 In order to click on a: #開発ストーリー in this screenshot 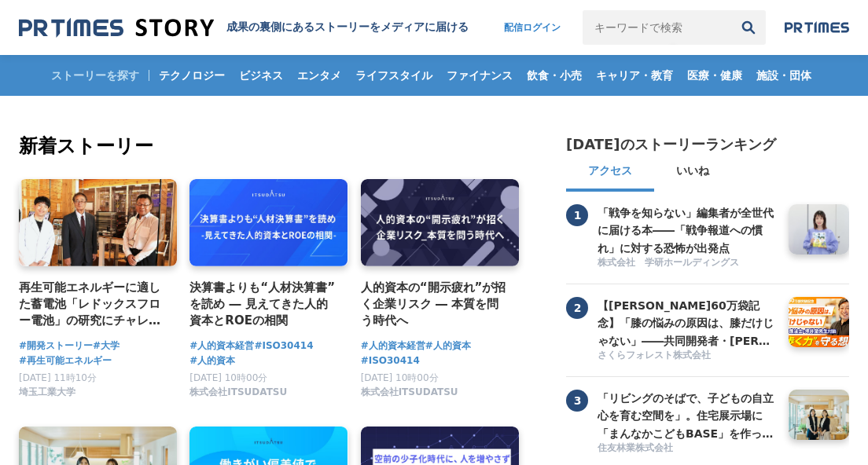, I will do `click(56, 345)`.